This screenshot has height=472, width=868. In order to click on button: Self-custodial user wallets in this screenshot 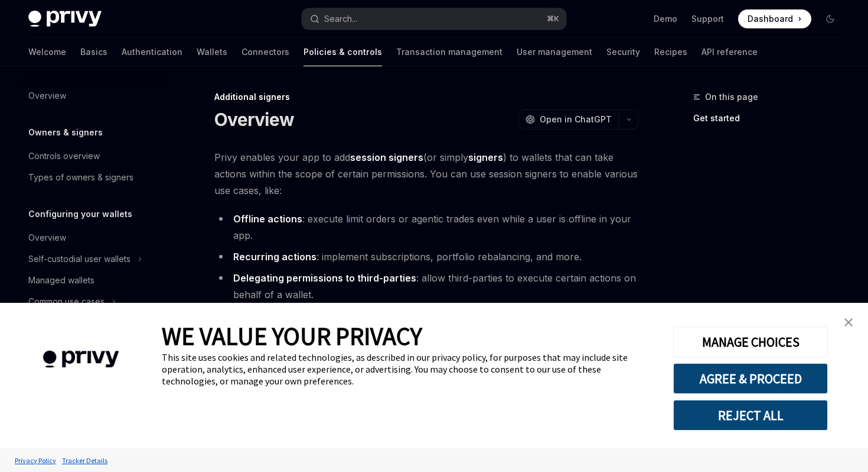, I will do `click(94, 259)`.